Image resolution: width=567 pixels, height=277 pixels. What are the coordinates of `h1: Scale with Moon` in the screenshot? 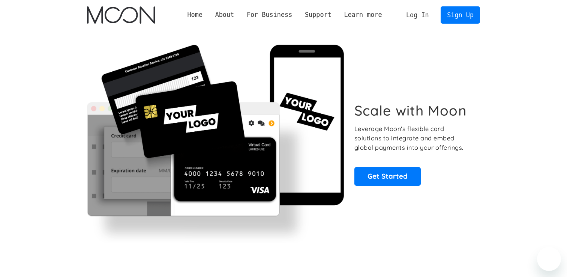 It's located at (410, 110).